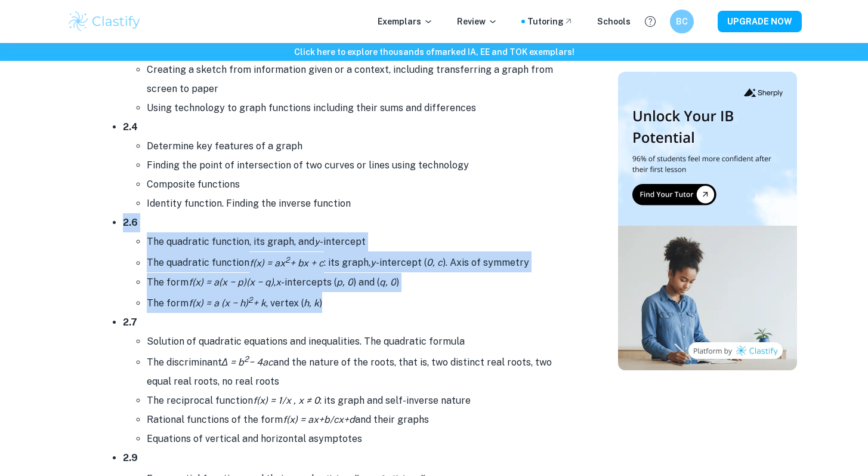 The height and width of the screenshot is (476, 868). Describe the element at coordinates (361, 165) in the screenshot. I see `li: Finding the point of intersection of two curves or lines using technology` at that location.